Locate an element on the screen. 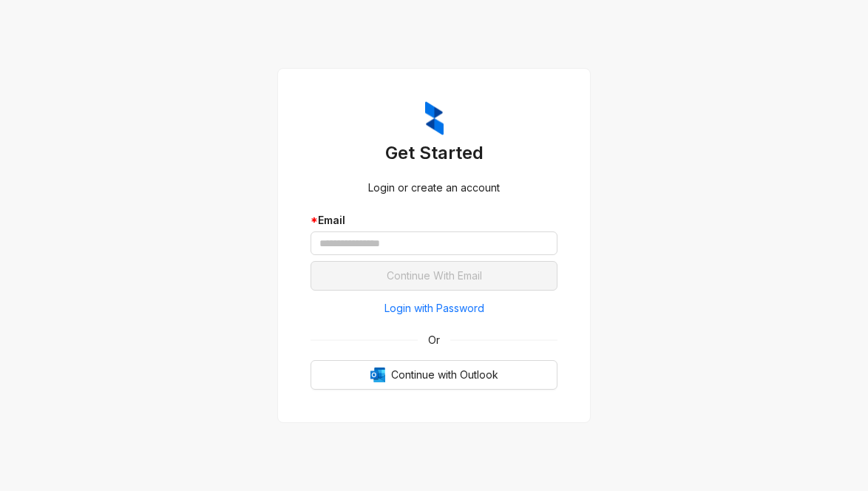 This screenshot has height=491, width=868. div: Email is located at coordinates (434, 220).